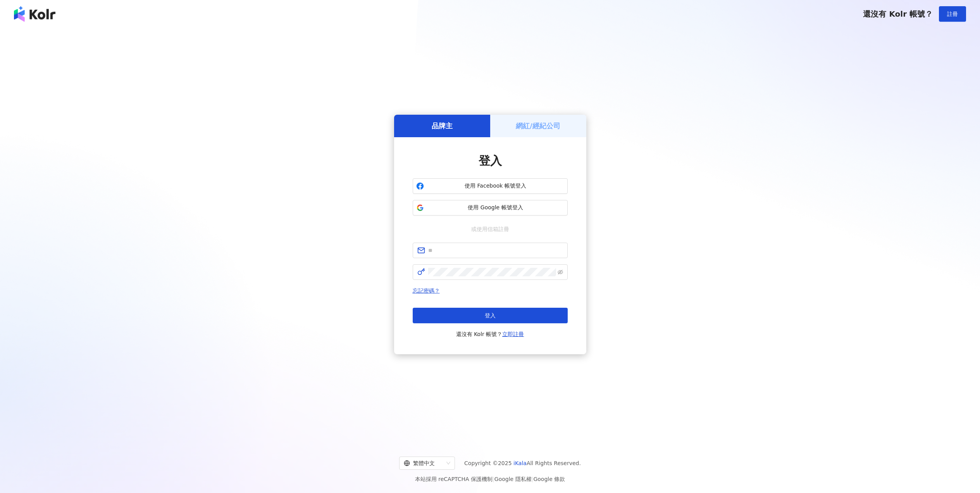 The width and height of the screenshot is (980, 493). What do you see at coordinates (490, 208) in the screenshot?
I see `button: 使用 Google 帳號登入` at bounding box center [490, 208].